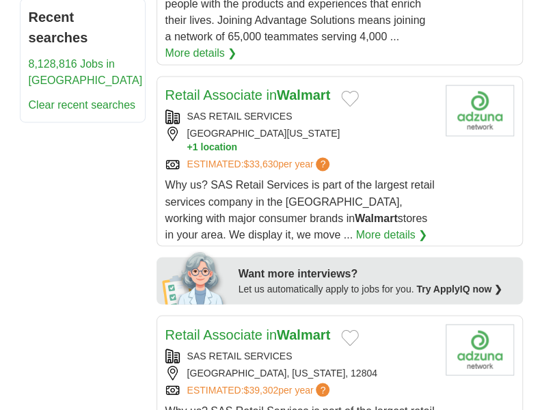 Image resolution: width=542 pixels, height=410 pixels. Describe the element at coordinates (261, 390) in the screenshot. I see `span: $39,302` at that location.